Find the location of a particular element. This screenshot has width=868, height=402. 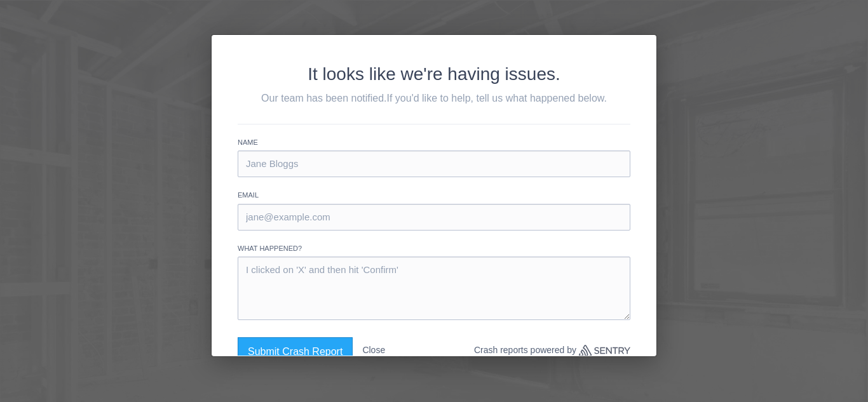

label: Name is located at coordinates (434, 142).